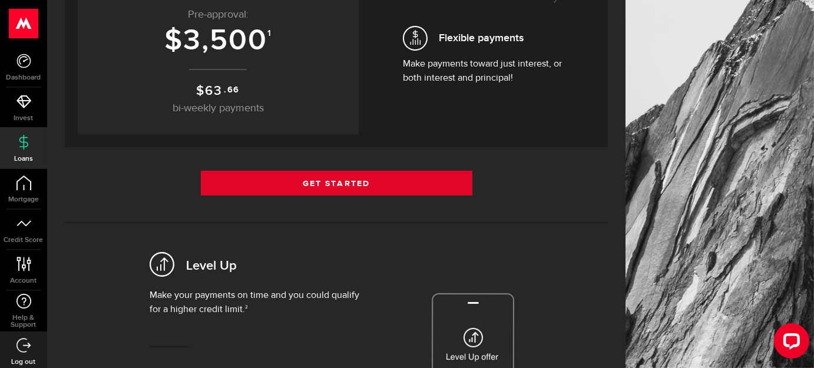 This screenshot has width=814, height=368. What do you see at coordinates (211, 266) in the screenshot?
I see `h2: Level Up` at bounding box center [211, 266].